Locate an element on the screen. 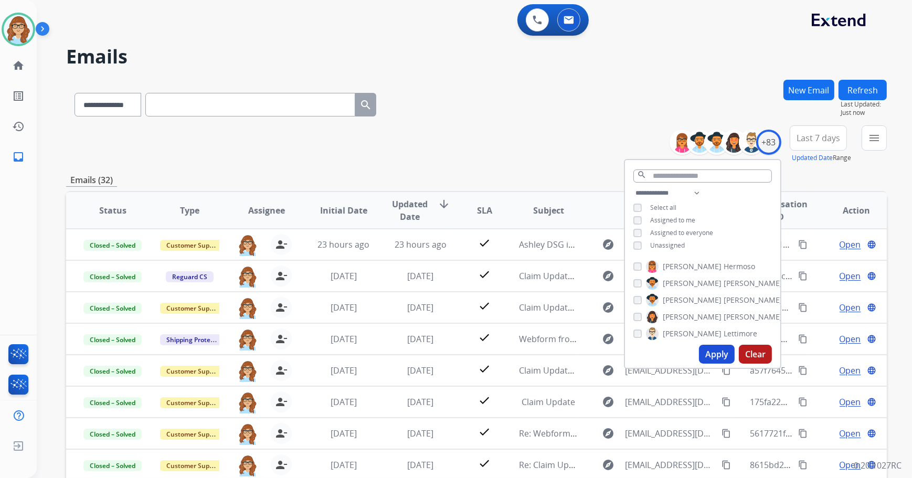 This screenshot has height=478, width=912. p: Emails (32) is located at coordinates (91, 180).